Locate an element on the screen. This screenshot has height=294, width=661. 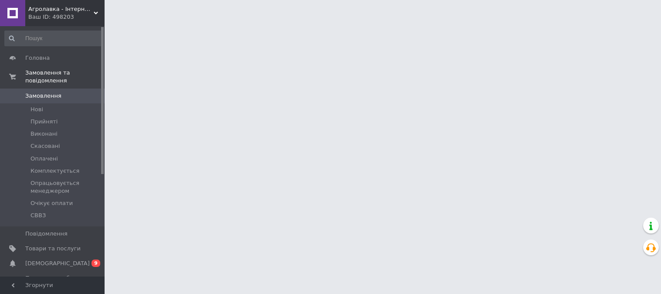
span: Повідомлення is located at coordinates (46, 234).